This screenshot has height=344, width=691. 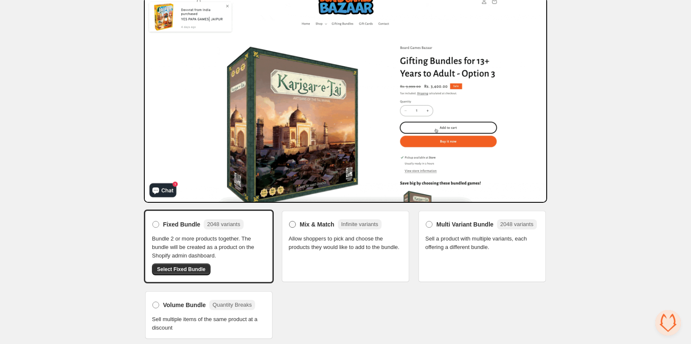 What do you see at coordinates (181, 270) in the screenshot?
I see `button: Select Fixed Bundle` at bounding box center [181, 270].